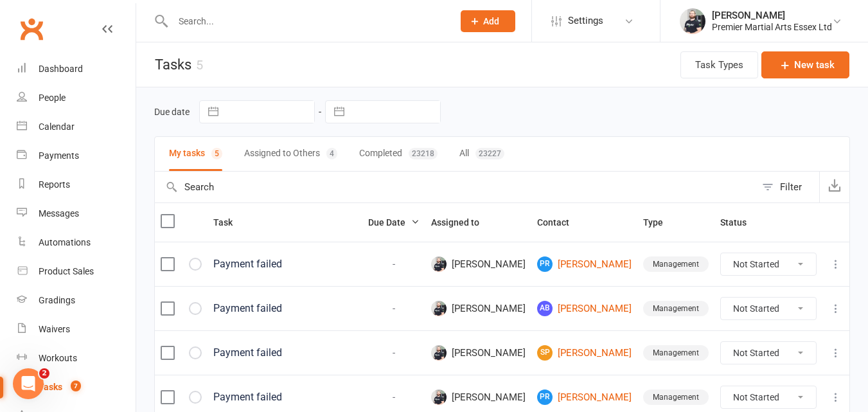 The width and height of the screenshot is (868, 412). I want to click on div: Workouts, so click(58, 358).